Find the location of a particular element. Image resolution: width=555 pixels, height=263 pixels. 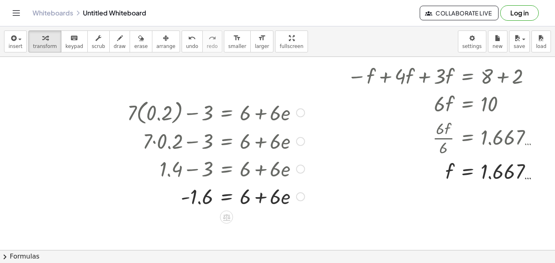

span: scrub is located at coordinates (98, 46).